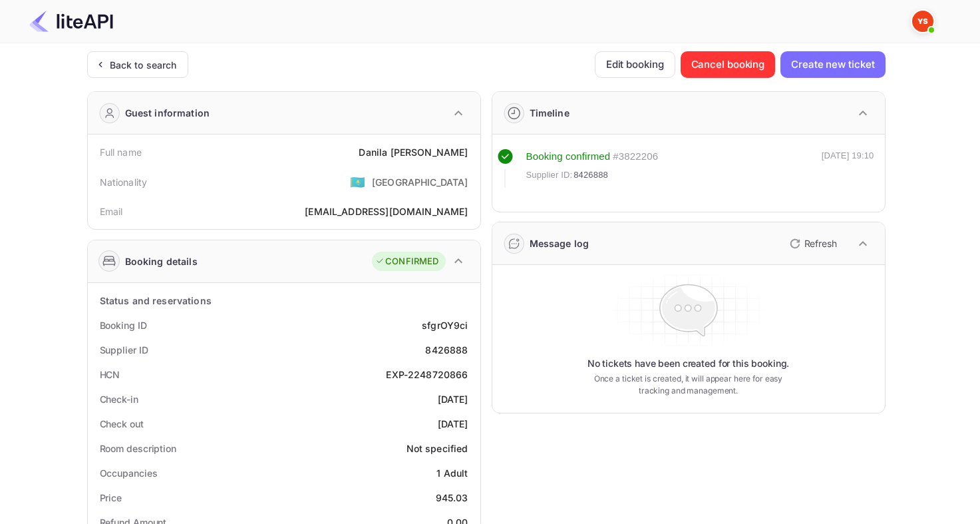 The image size is (980, 524). What do you see at coordinates (121, 152) in the screenshot?
I see `div: Full name` at bounding box center [121, 152].